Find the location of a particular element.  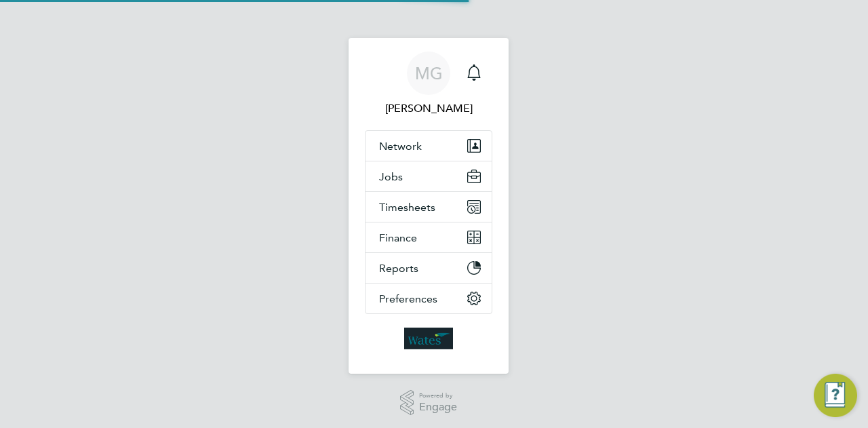

button: Preferences is located at coordinates (428, 299).